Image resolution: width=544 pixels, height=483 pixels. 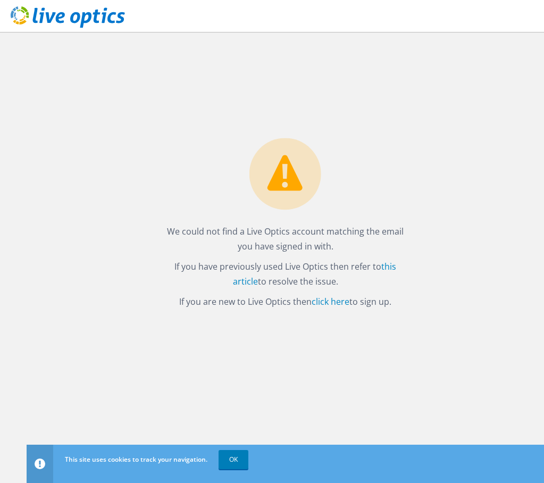 What do you see at coordinates (136, 459) in the screenshot?
I see `span: This site uses cookies to track your navigation.` at bounding box center [136, 459].